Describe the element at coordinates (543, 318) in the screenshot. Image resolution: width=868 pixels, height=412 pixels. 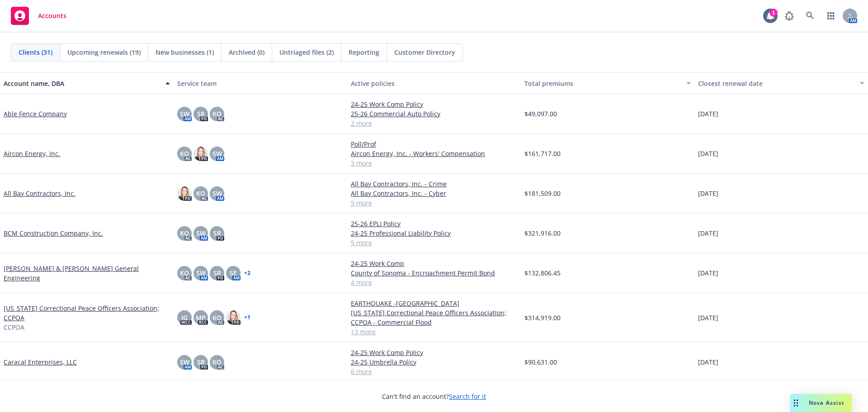
I see `span: $314,919.00` at that location.